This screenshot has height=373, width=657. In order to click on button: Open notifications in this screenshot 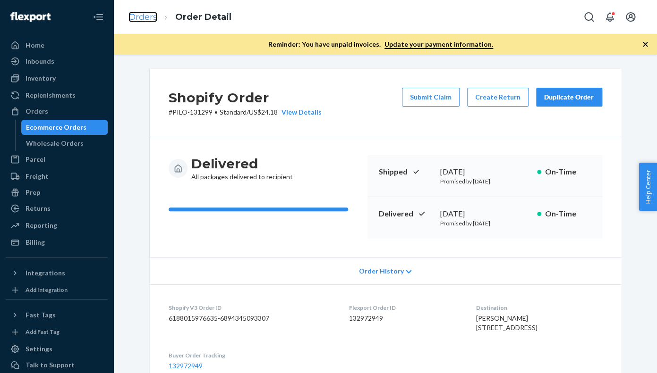, I will do `click(609, 17)`.